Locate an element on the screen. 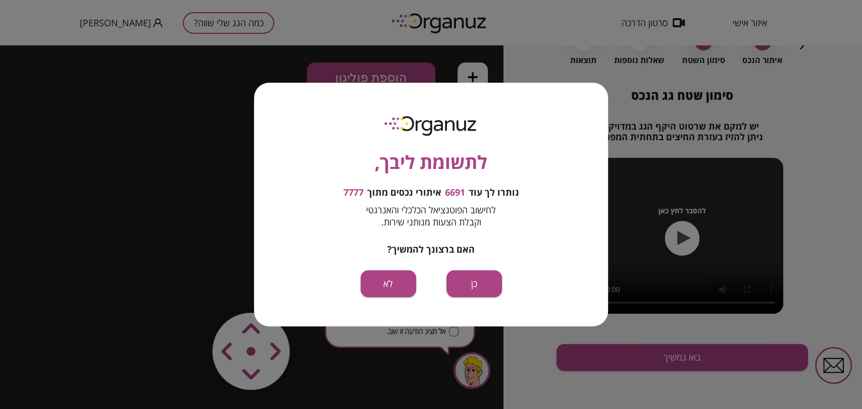 The image size is (862, 409). span: 7777 is located at coordinates (353, 193).